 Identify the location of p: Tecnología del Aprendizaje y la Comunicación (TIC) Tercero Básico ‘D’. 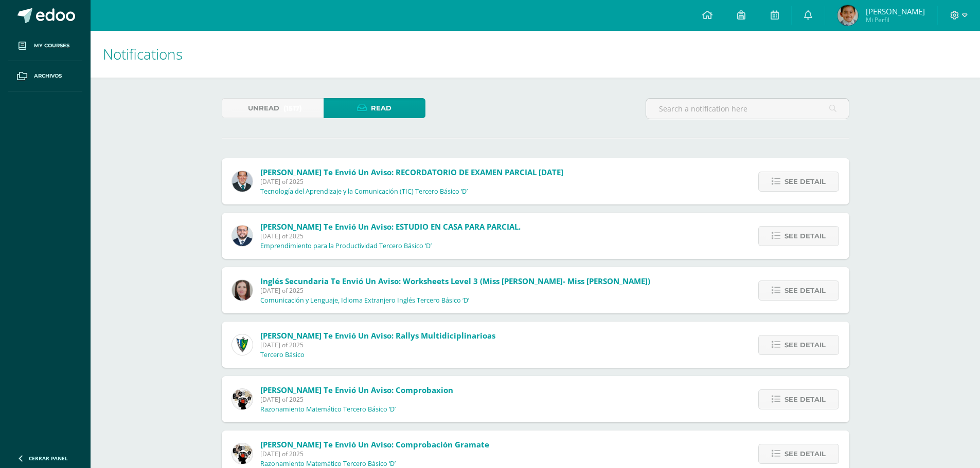
(363, 192).